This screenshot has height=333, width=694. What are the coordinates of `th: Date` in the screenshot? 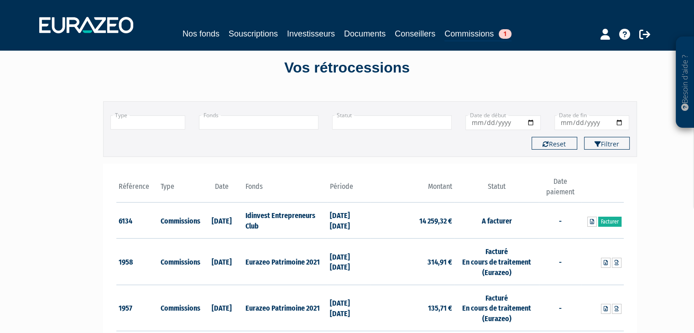 It's located at (222, 189).